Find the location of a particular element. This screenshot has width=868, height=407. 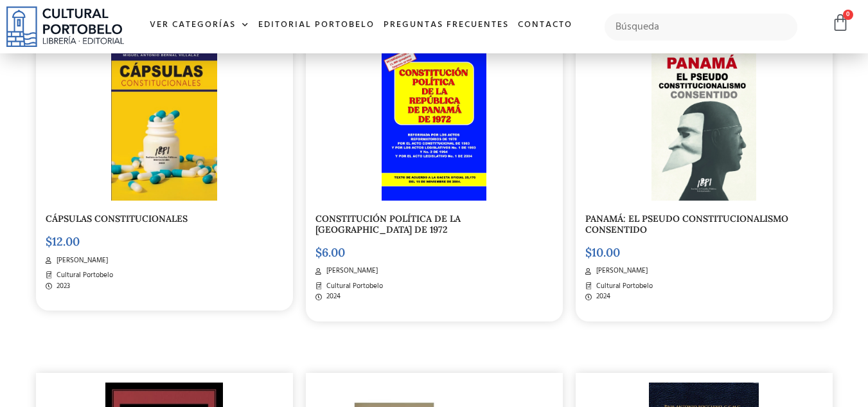

a: 0 is located at coordinates (840, 22).